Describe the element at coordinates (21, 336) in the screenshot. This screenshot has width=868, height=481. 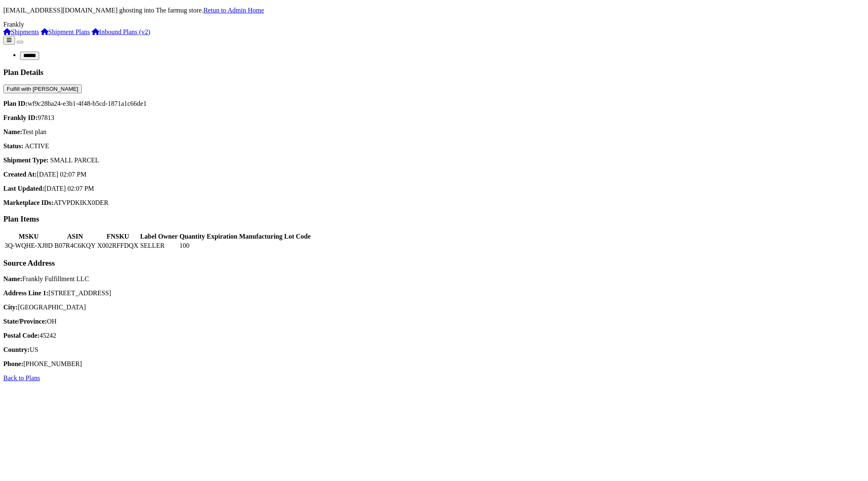
I see `strong: Postal Code:` at that location.